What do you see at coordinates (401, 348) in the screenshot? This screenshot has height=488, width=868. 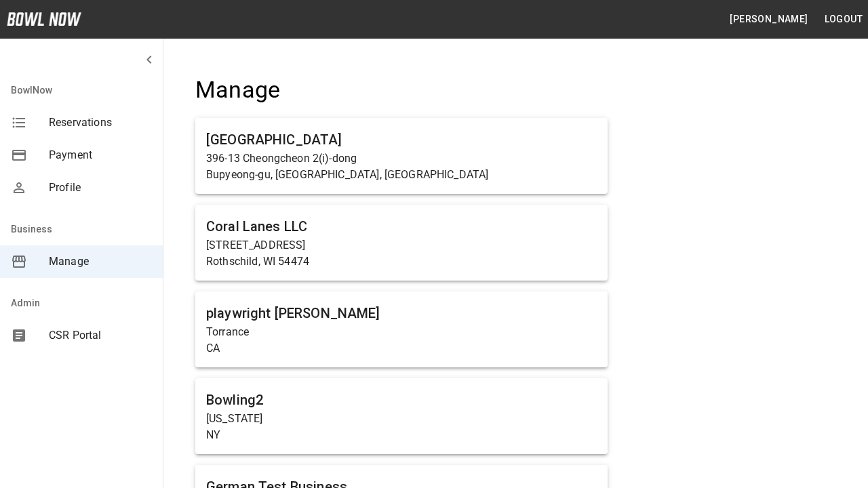 I see `p: CA` at bounding box center [401, 348].